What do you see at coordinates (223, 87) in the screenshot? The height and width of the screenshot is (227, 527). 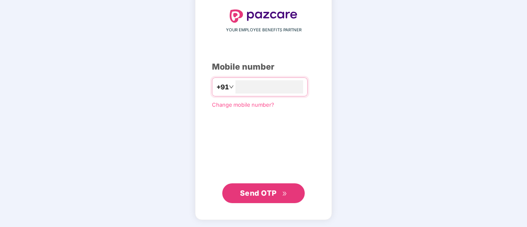 I see `span: +91` at bounding box center [223, 87].